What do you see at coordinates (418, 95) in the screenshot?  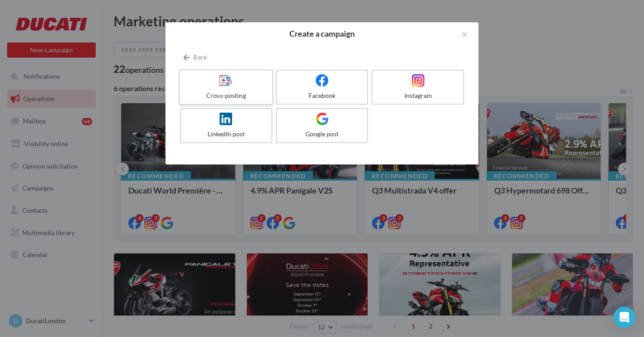 I see `div: Instagram` at bounding box center [418, 95].